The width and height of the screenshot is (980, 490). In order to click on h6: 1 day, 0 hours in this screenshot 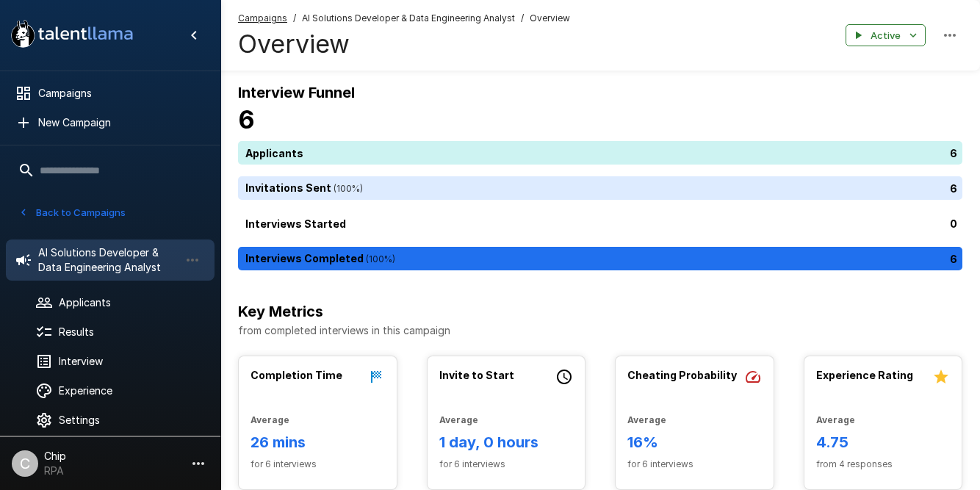, I will do `click(507, 442)`.